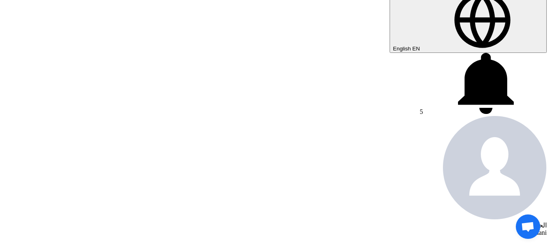 This screenshot has height=247, width=550. Describe the element at coordinates (421, 112) in the screenshot. I see `span: 5` at that location.